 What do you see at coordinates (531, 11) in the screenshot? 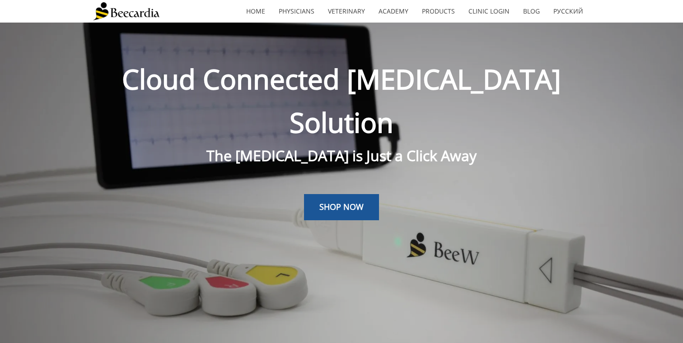
I see `a: Blog` at bounding box center [531, 11].